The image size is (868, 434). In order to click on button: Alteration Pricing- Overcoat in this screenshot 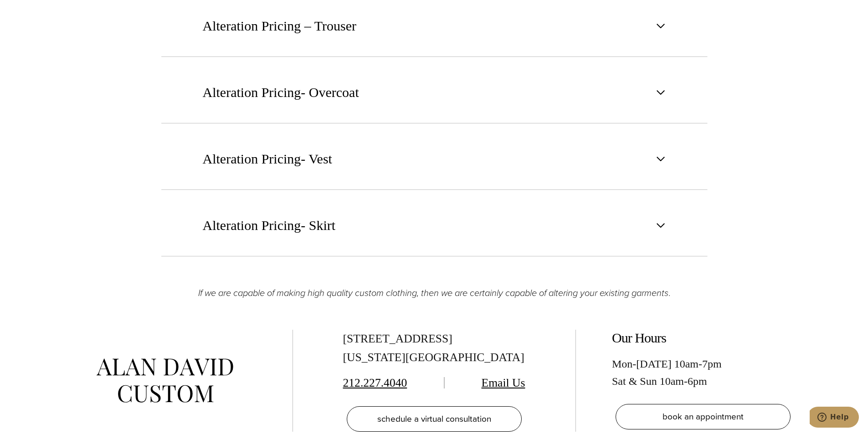, I will do `click(434, 92)`.